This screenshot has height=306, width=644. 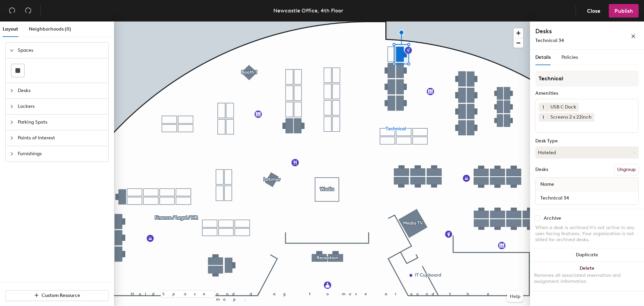 What do you see at coordinates (61, 138) in the screenshot?
I see `span: Points of Interest` at bounding box center [61, 138].